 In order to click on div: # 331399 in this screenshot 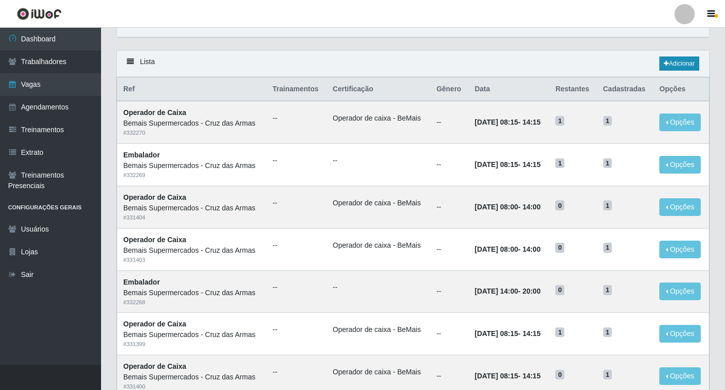, I will do `click(192, 344)`.